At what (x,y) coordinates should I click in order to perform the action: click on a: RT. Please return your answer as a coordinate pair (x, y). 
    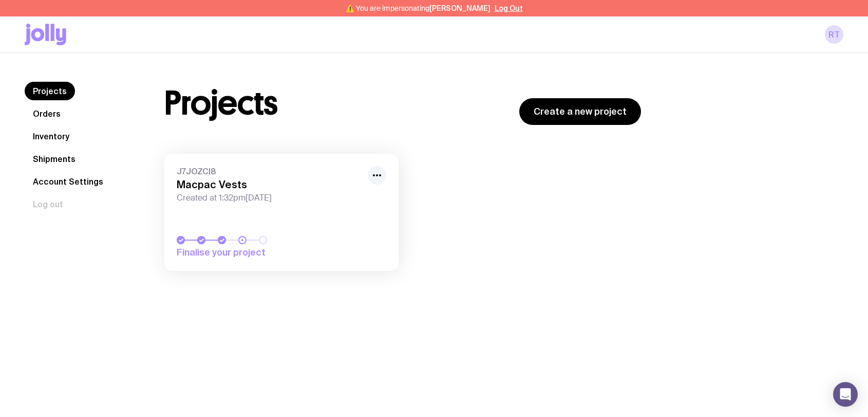
    Looking at the image, I should click on (834, 35).